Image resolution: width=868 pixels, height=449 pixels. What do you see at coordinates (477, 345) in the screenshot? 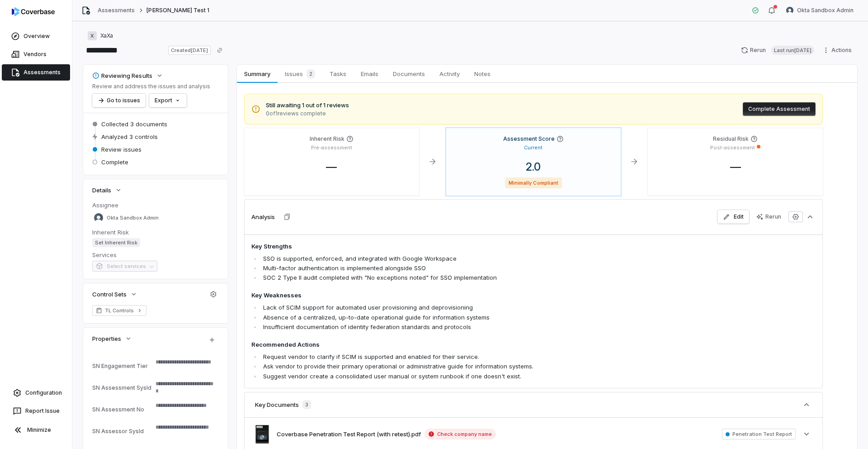
I see `h4: Recommended Actions` at bounding box center [477, 345].